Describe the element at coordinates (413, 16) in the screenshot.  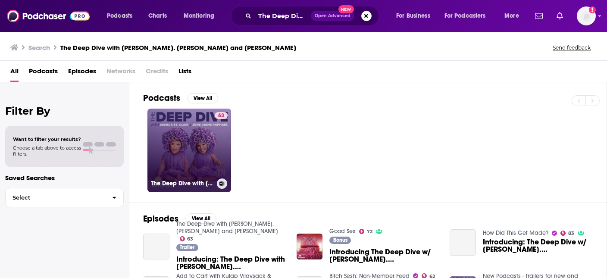
I see `span: For Business` at that location.